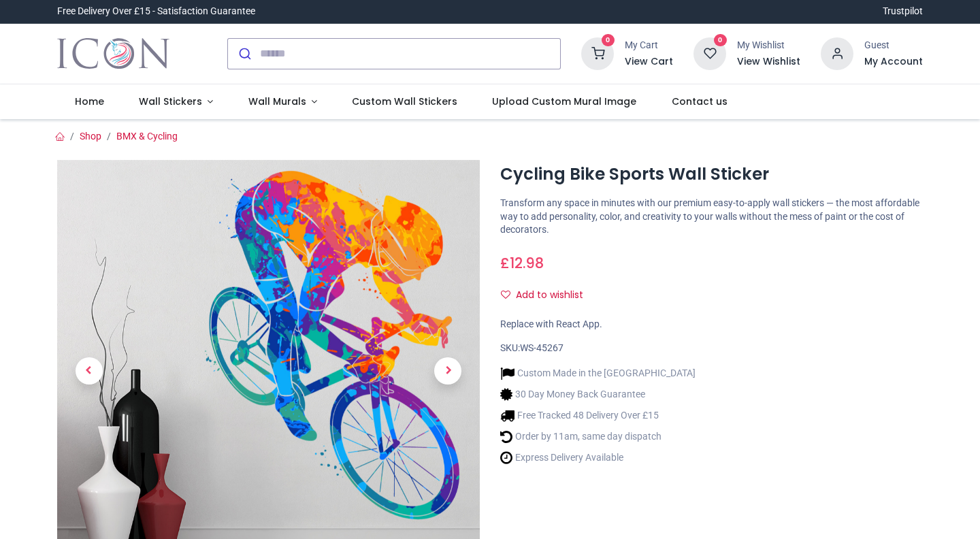 This screenshot has height=539, width=980. What do you see at coordinates (648, 62) in the screenshot?
I see `a: View Cart` at bounding box center [648, 62].